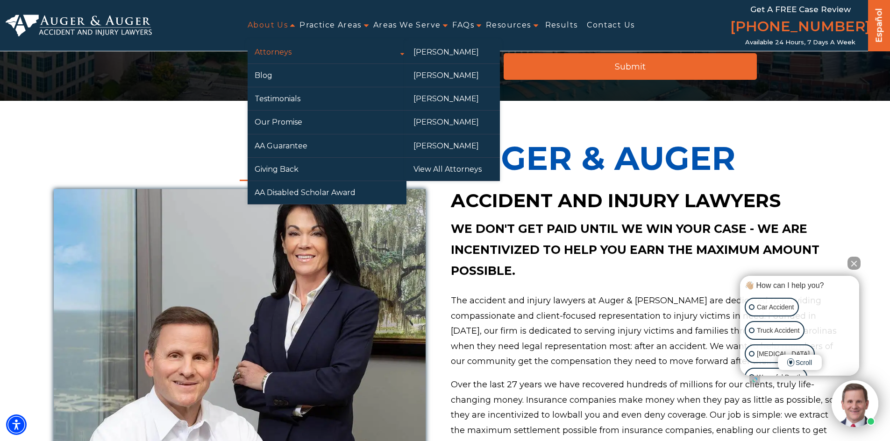 The width and height of the screenshot is (890, 441). I want to click on a: Areas We Serve, so click(407, 25).